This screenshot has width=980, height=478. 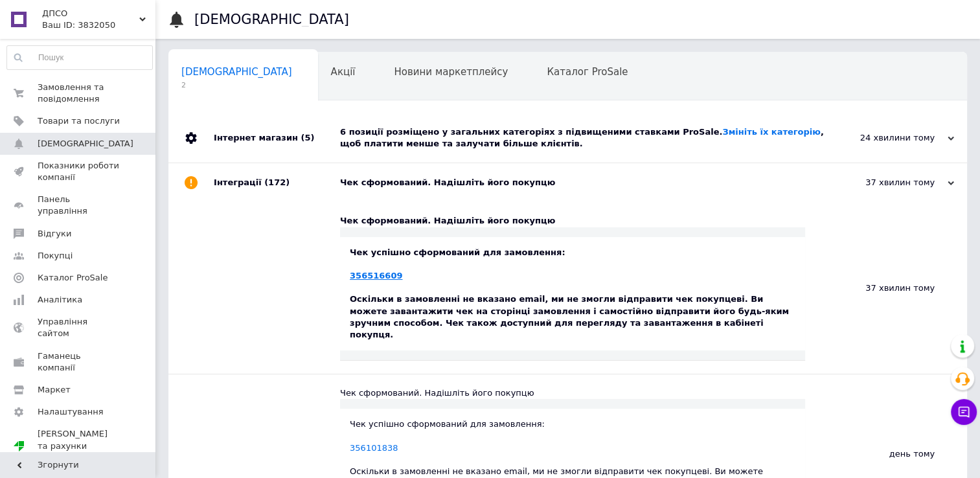 I want to click on input: Пошук, so click(x=80, y=58).